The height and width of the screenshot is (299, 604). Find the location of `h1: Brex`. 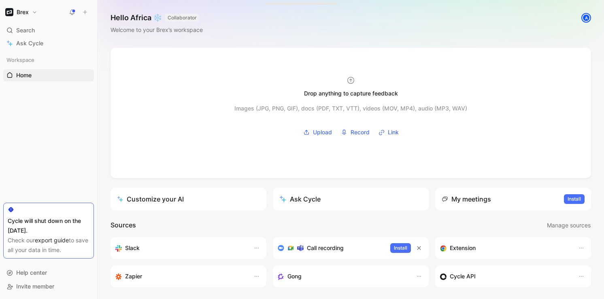

h1: Brex is located at coordinates (23, 12).